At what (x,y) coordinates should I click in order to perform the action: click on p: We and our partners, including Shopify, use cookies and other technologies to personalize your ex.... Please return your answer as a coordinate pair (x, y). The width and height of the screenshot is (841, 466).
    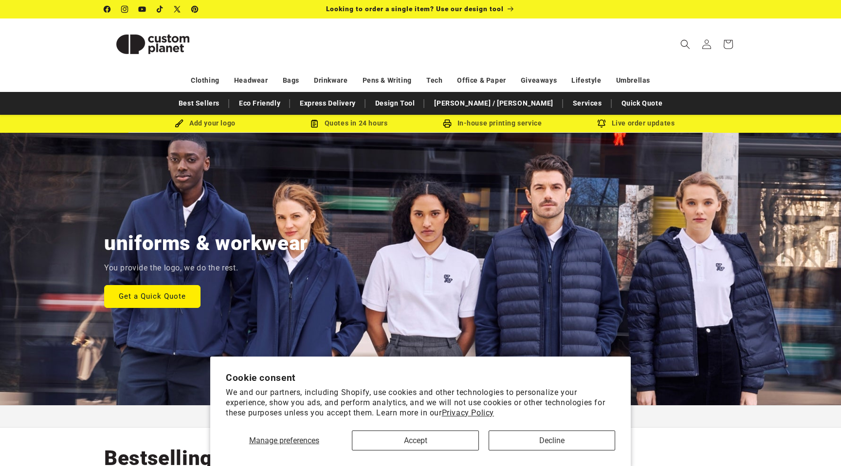
    Looking at the image, I should click on (421, 403).